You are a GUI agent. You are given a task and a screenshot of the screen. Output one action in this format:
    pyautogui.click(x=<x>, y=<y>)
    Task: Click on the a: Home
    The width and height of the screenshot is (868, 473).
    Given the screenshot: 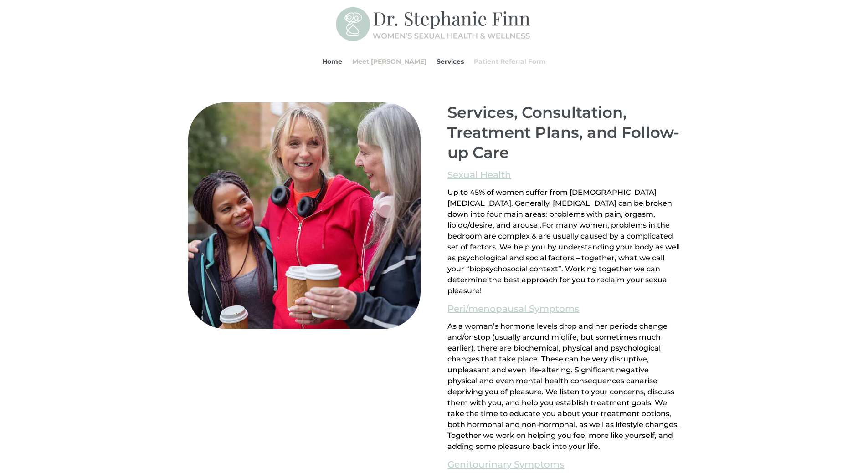 What is the action you would take?
    pyautogui.click(x=333, y=61)
    